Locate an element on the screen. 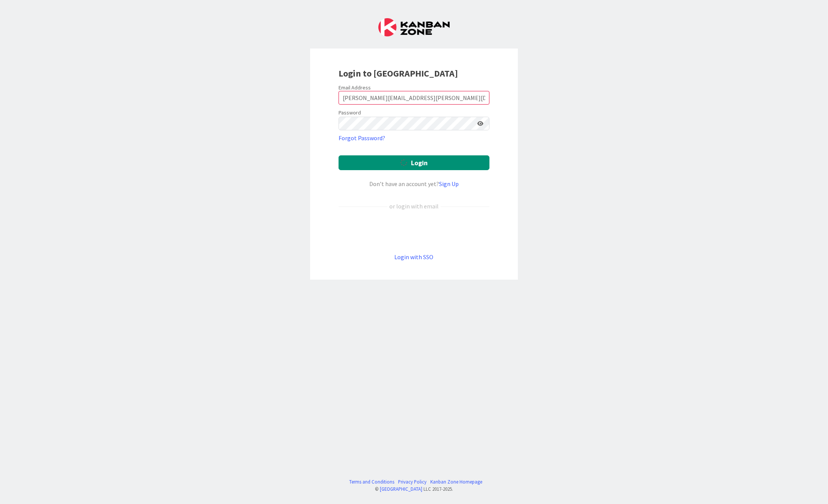  a: Sign Up is located at coordinates (449, 184).